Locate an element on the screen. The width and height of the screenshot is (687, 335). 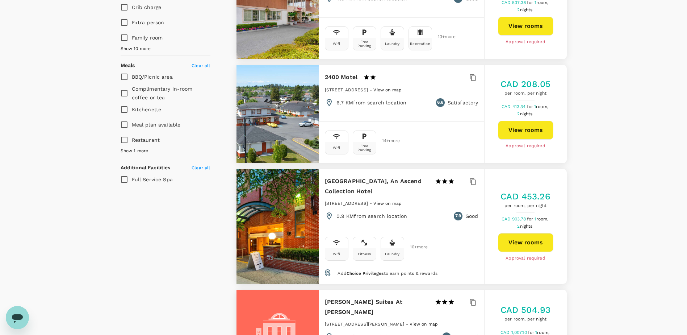
span: Complimentary in-room coffee or tea is located at coordinates (162, 93).